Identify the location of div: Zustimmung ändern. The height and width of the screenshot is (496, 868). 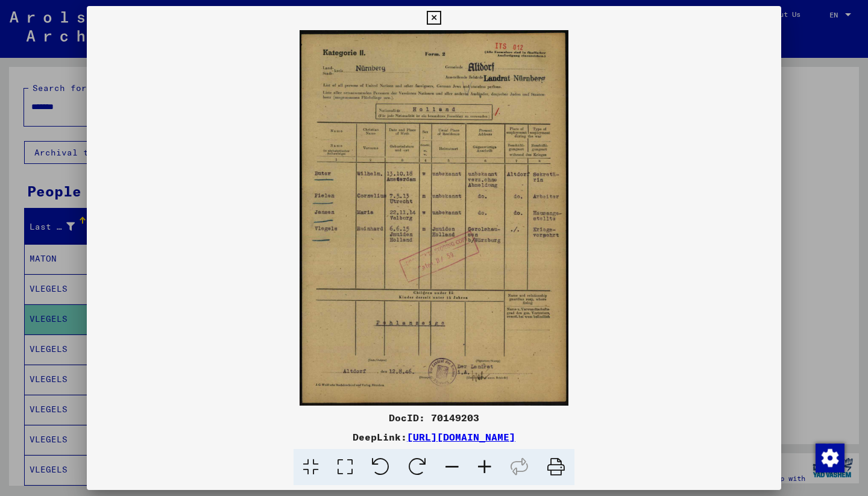
(829, 457).